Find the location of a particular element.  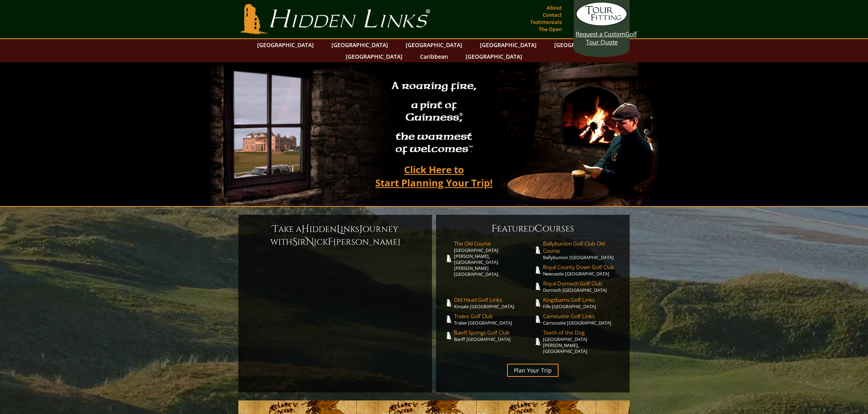

span: L is located at coordinates (338, 229).